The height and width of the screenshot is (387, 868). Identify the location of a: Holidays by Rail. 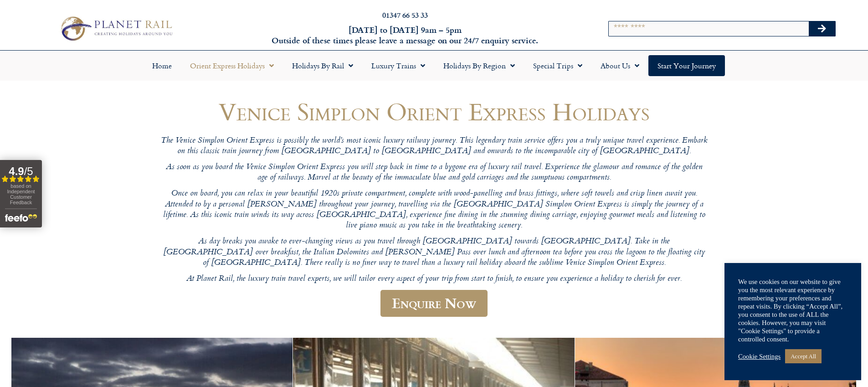
(322, 66).